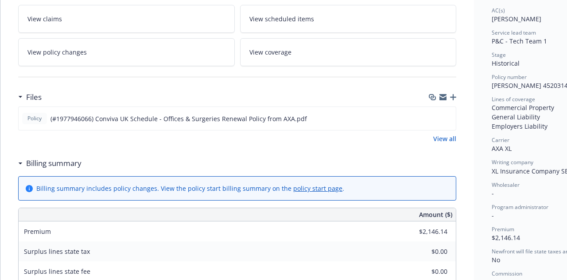 The height and width of the screenshot is (280, 567). What do you see at coordinates (434, 118) in the screenshot?
I see `button: download file` at bounding box center [434, 118].